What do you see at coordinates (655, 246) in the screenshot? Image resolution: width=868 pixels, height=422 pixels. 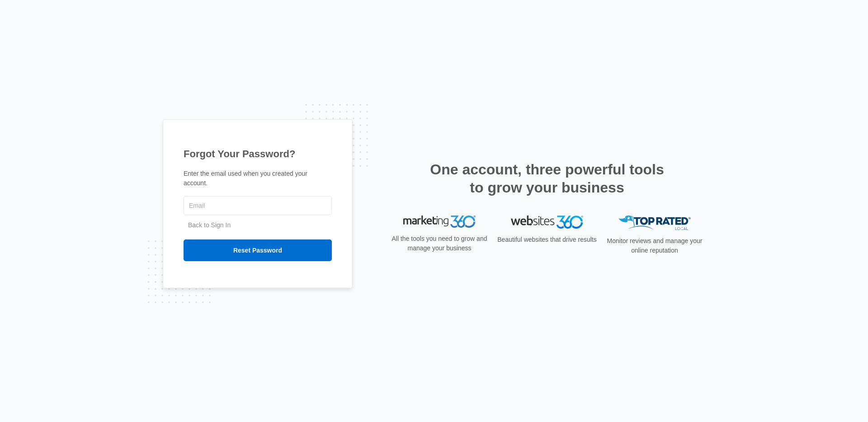 I see `p: Monitor reviews and manage your online reputation` at bounding box center [655, 246].